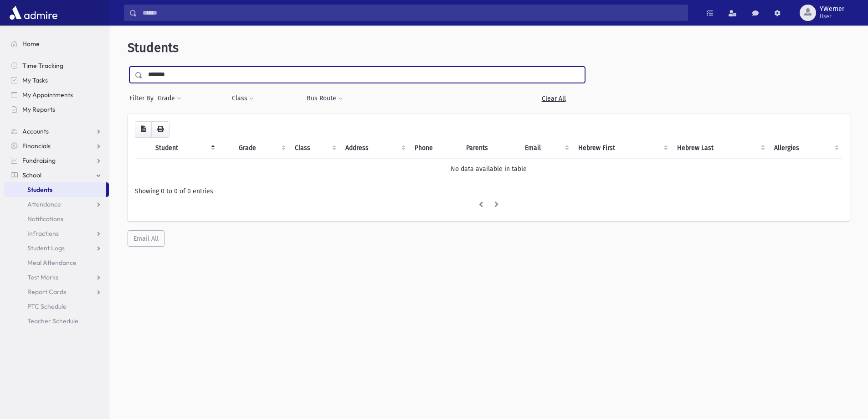 This screenshot has width=868, height=419. I want to click on span: Student Logs, so click(46, 248).